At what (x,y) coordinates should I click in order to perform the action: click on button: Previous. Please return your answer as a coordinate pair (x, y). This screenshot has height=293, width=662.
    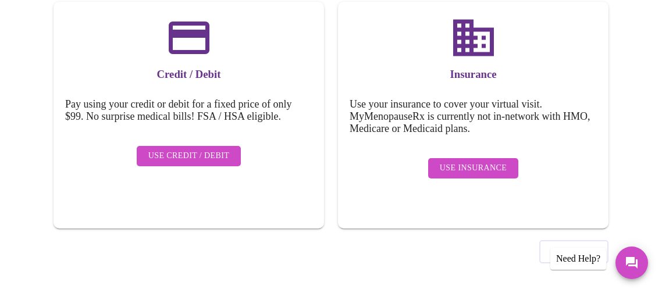
    Looking at the image, I should click on (573, 252).